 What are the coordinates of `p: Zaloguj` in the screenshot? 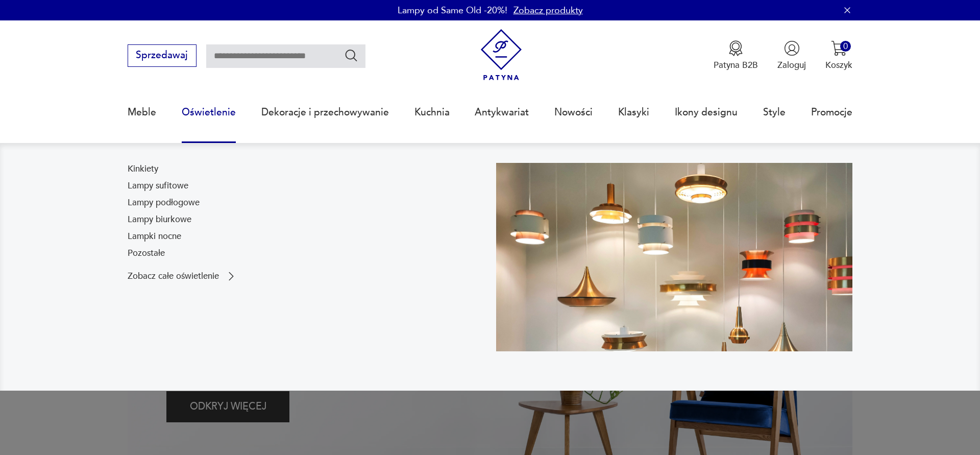 It's located at (792, 65).